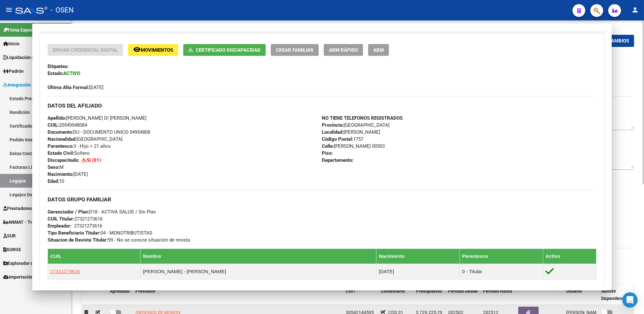 This screenshot has width=644, height=314. Describe the element at coordinates (361, 295) in the screenshot. I see `datatable-header-cell: CUIT` at that location.